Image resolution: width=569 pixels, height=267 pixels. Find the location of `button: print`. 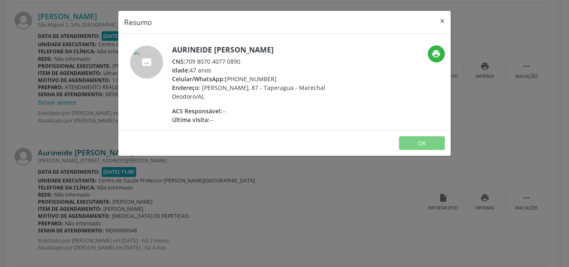

button: print is located at coordinates (436, 54).